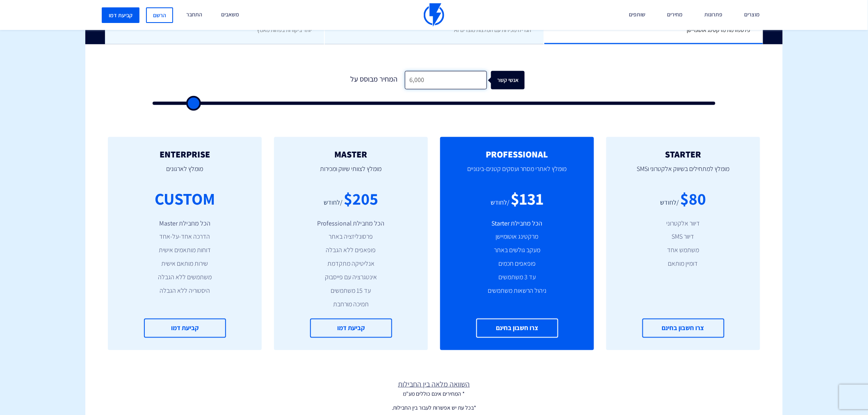  What do you see at coordinates (434, 408) in the screenshot?
I see `p: *בכל עת יש אפשרות לעבור בין החבילות.` at bounding box center [434, 408].